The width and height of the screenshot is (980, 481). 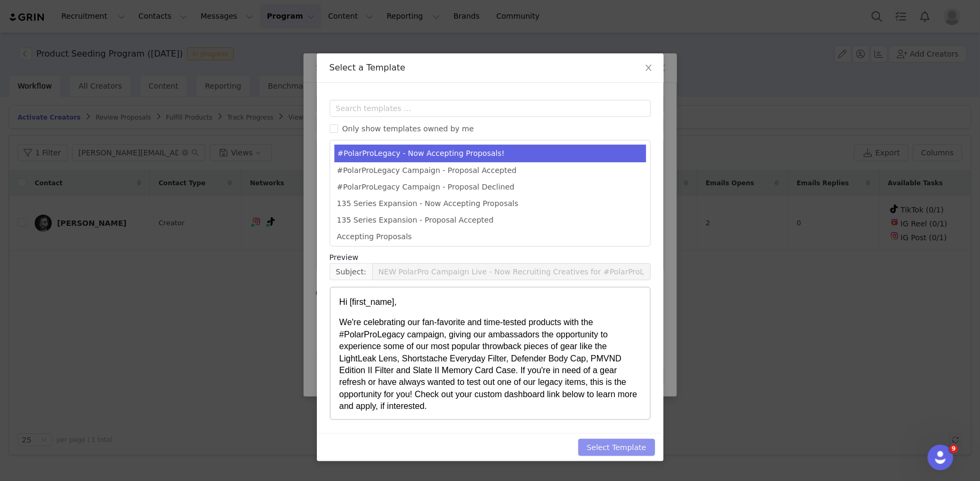 What do you see at coordinates (954, 449) in the screenshot?
I see `span: 9` at bounding box center [954, 449].